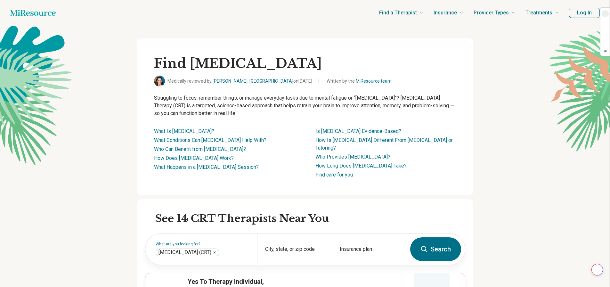  I want to click on span: Find a Therapist, so click(398, 13).